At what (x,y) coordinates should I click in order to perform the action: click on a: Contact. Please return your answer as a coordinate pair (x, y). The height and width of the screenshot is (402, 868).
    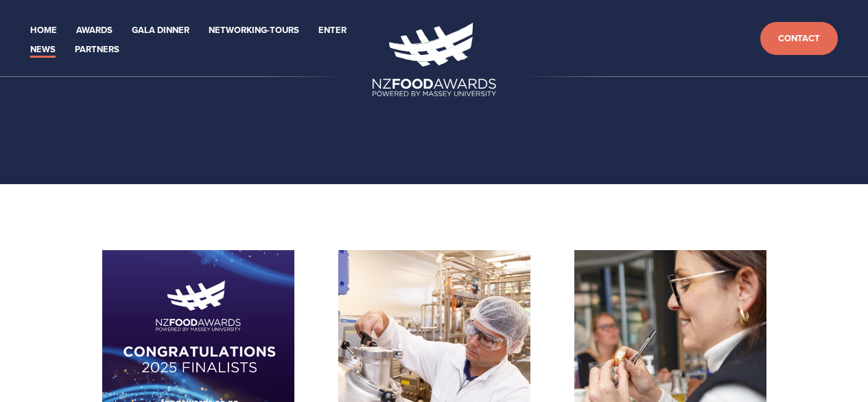
    Looking at the image, I should click on (799, 39).